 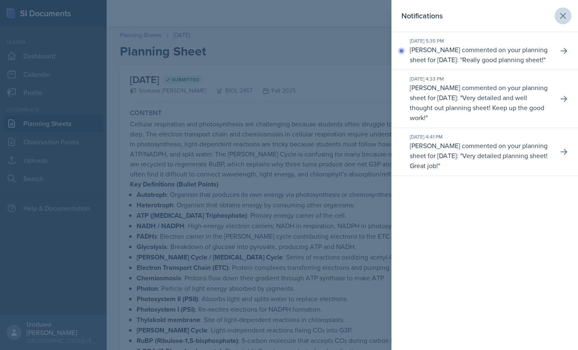 What do you see at coordinates (477, 107) in the screenshot?
I see `p: Very detailed and well thought out planning sheet! Keep up the good work!` at bounding box center [477, 107].